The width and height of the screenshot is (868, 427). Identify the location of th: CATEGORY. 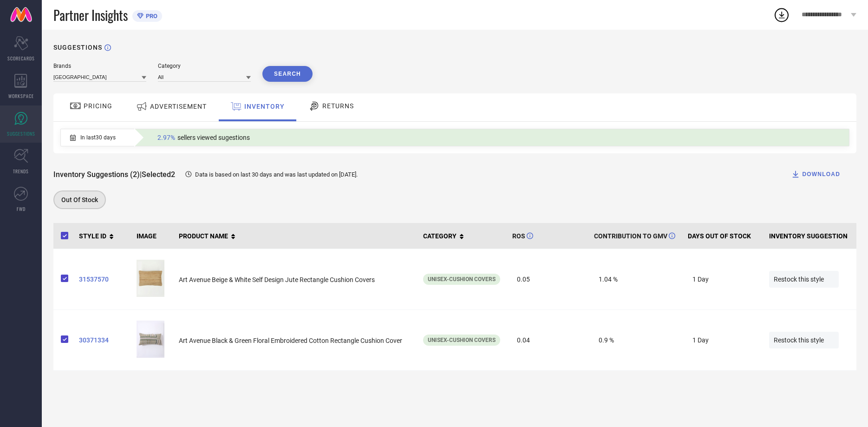
(464, 236).